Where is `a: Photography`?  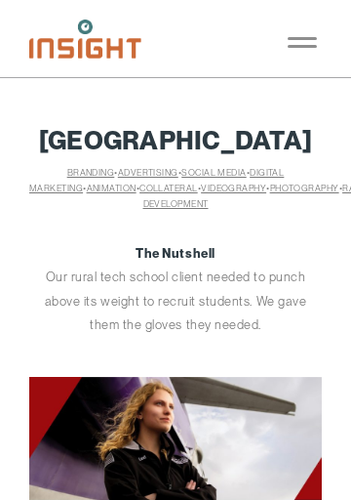 a: Photography is located at coordinates (305, 187).